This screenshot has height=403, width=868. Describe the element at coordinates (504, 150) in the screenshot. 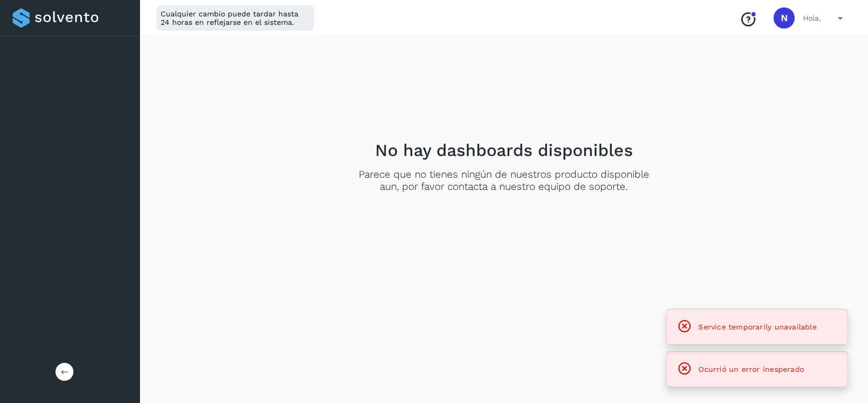

I see `h2: No hay dashboards disponibles` at that location.